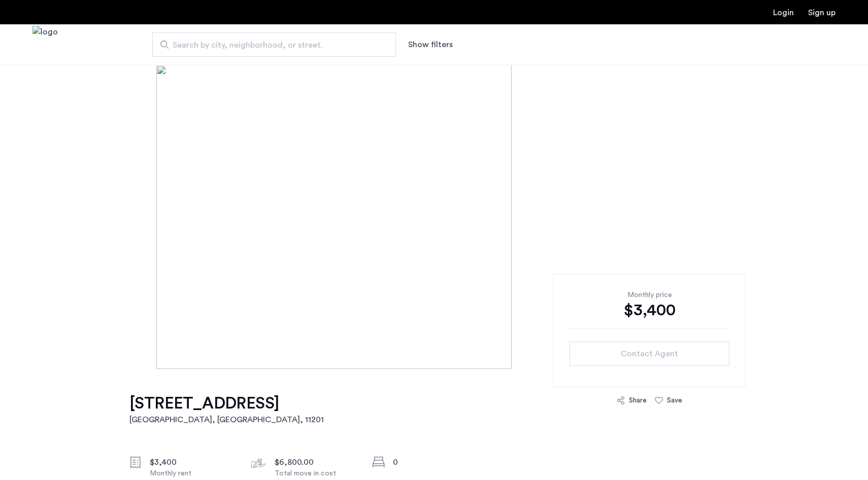 The width and height of the screenshot is (868, 480). Describe the element at coordinates (192, 474) in the screenshot. I see `div: Monthly rent` at that location.